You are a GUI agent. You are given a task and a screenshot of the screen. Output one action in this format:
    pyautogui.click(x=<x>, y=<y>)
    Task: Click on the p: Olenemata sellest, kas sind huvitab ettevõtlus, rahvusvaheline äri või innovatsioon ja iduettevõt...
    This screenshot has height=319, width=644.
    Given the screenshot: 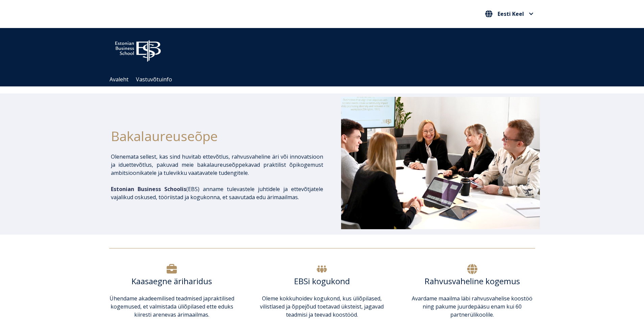 What is the action you would take?
    pyautogui.click(x=217, y=165)
    